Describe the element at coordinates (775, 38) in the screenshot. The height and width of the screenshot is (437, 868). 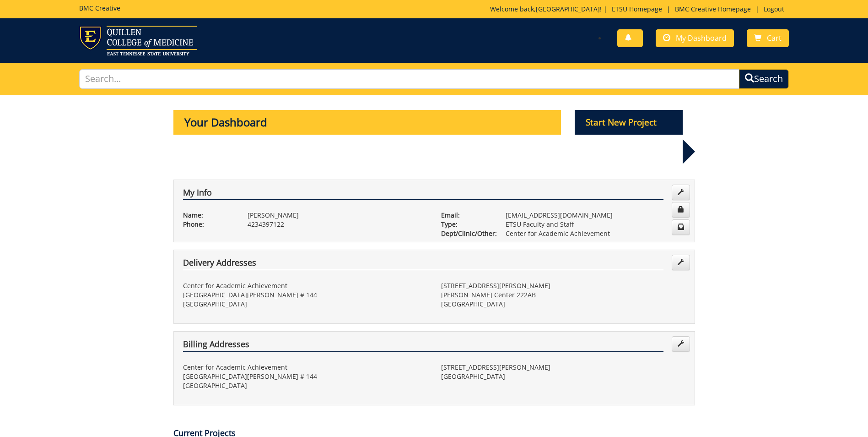
I see `span: Cart` at that location.